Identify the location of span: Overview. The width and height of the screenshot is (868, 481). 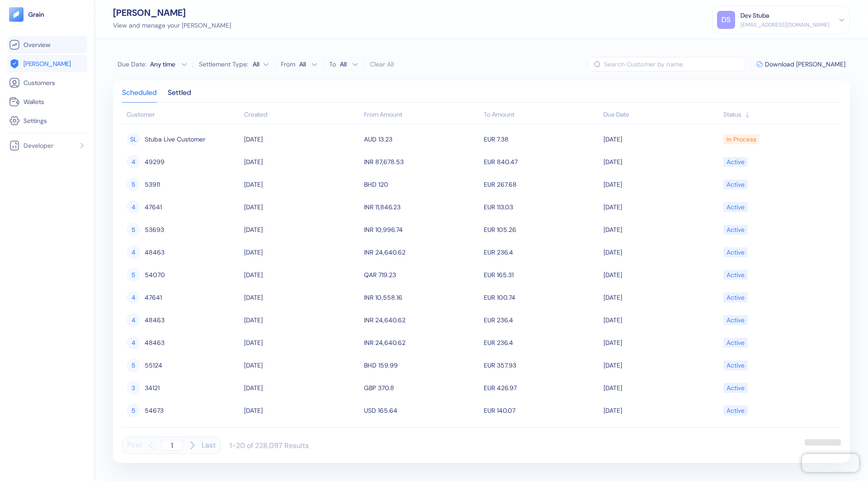
(37, 45).